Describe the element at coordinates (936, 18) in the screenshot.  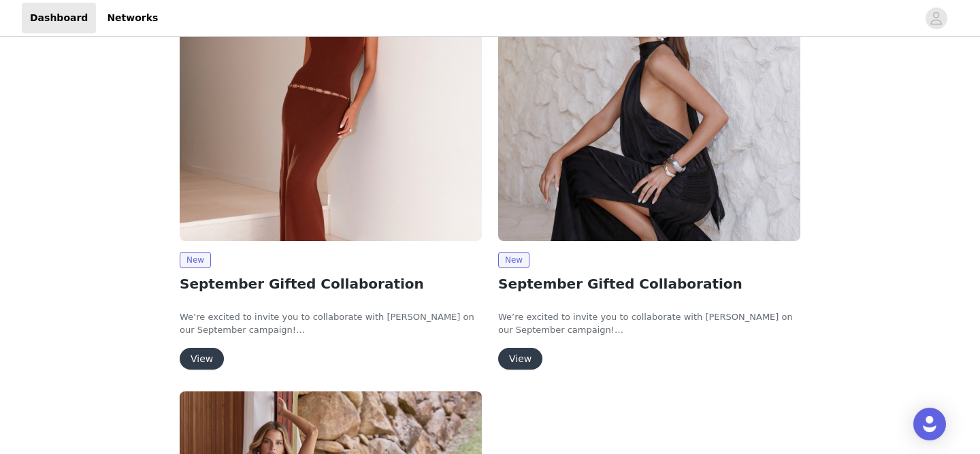
I see `div: avatar` at that location.